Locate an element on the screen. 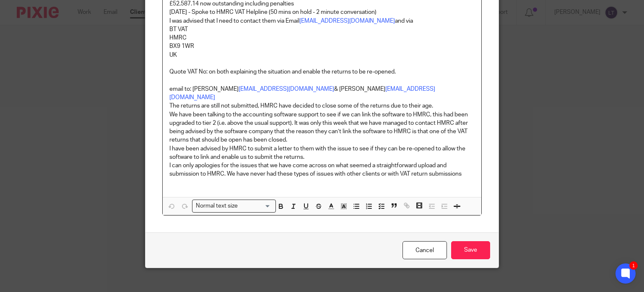  p: The returns are still not submitted, HMRC have decided to close some of the returns due to their ... is located at coordinates (322, 106).